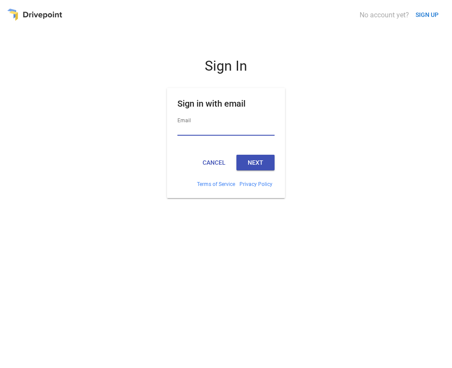 Image resolution: width=452 pixels, height=368 pixels. Describe the element at coordinates (216, 184) in the screenshot. I see `a: Terms of Service` at that location.